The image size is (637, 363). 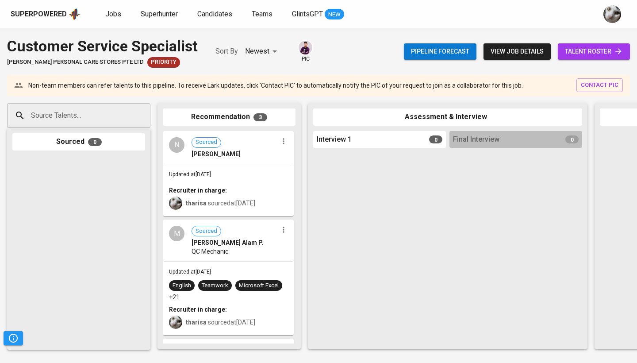 What do you see at coordinates (262, 51) in the screenshot?
I see `div: Newest` at bounding box center [262, 51].